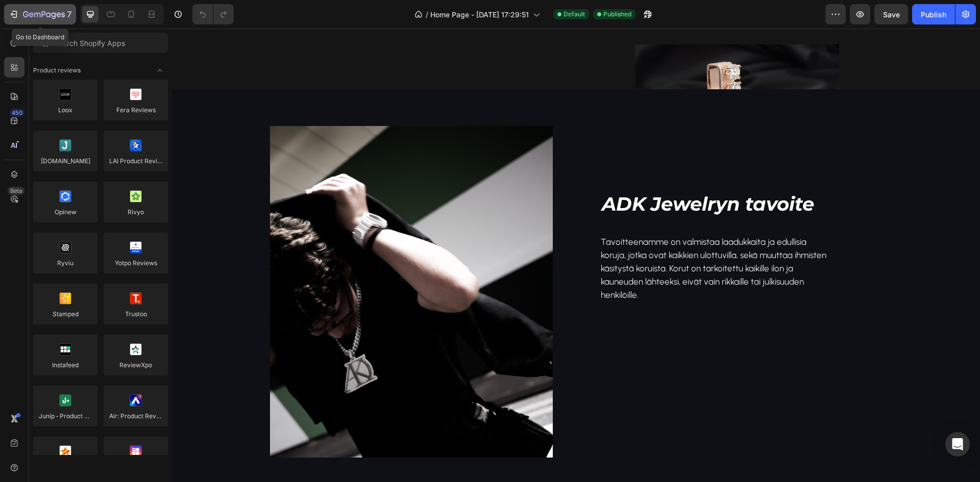 The width and height of the screenshot is (980, 482). What do you see at coordinates (16, 191) in the screenshot?
I see `div: Beta` at bounding box center [16, 191].